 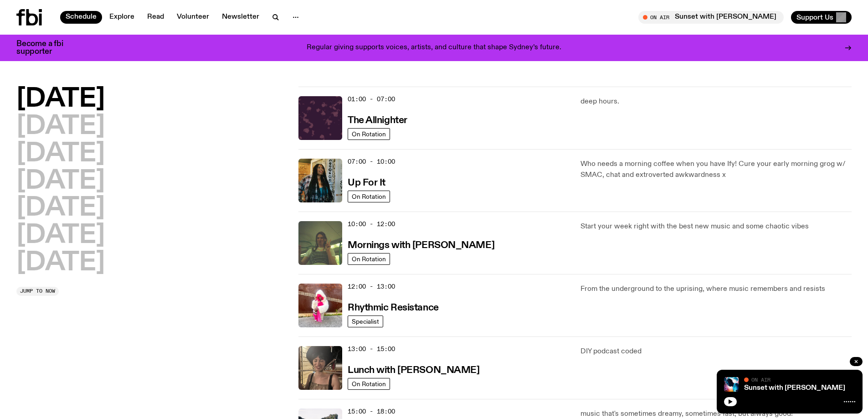 What do you see at coordinates (365, 321) in the screenshot?
I see `span: Specialist` at bounding box center [365, 321].